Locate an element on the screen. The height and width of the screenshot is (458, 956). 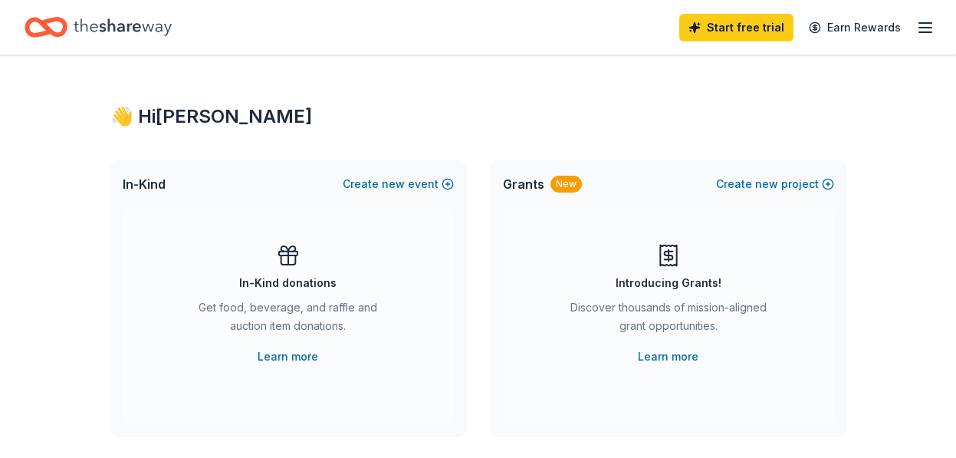
div: In-Kind donations is located at coordinates (288, 283).